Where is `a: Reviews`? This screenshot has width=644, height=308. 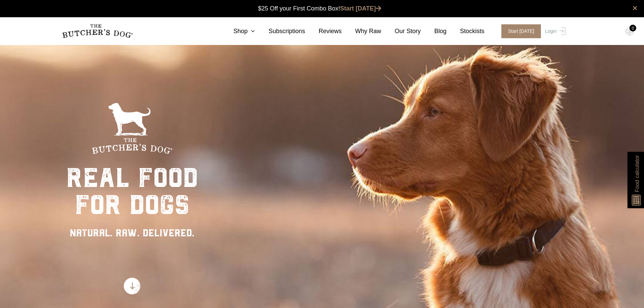 a: Reviews is located at coordinates (324, 31).